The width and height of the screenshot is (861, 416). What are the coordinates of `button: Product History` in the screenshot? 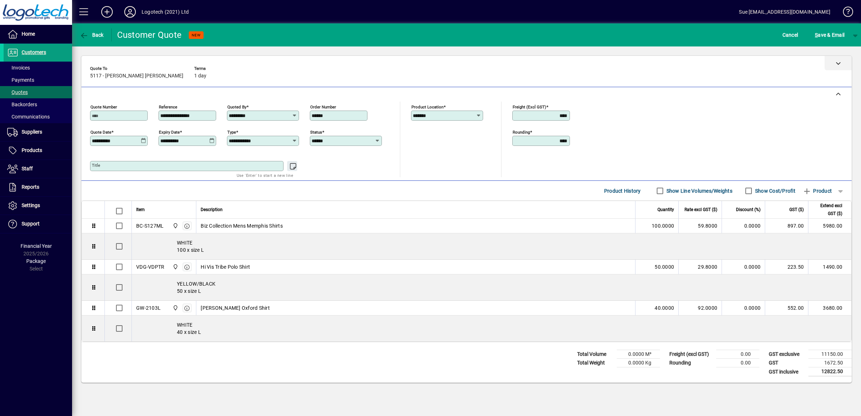 It's located at (622, 191).